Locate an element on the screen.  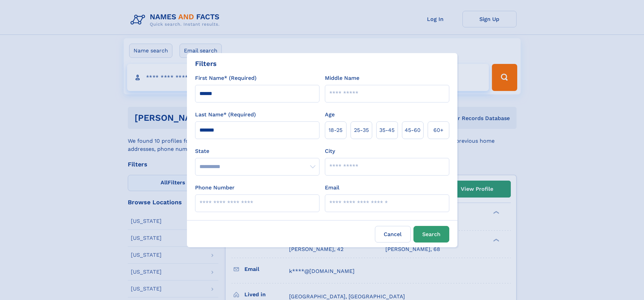
label: Cancel is located at coordinates (393, 234).